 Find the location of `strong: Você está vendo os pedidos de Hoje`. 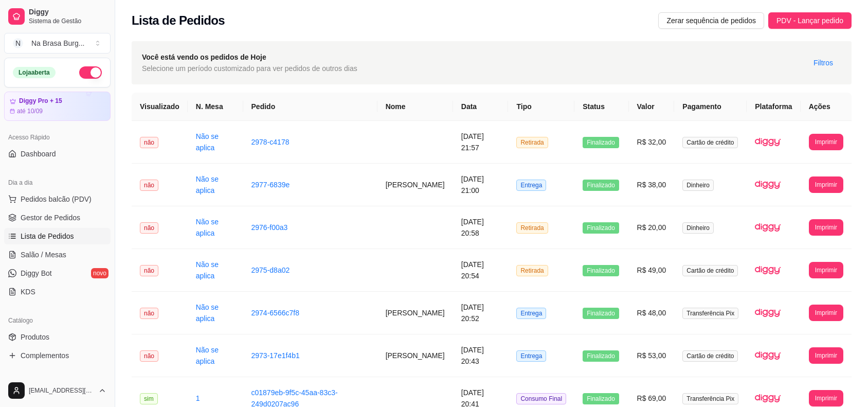

strong: Você está vendo os pedidos de Hoje is located at coordinates (204, 57).